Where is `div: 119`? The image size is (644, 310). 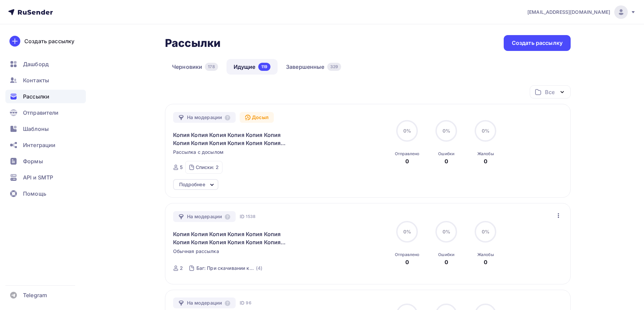
div: 119 is located at coordinates (264, 67).